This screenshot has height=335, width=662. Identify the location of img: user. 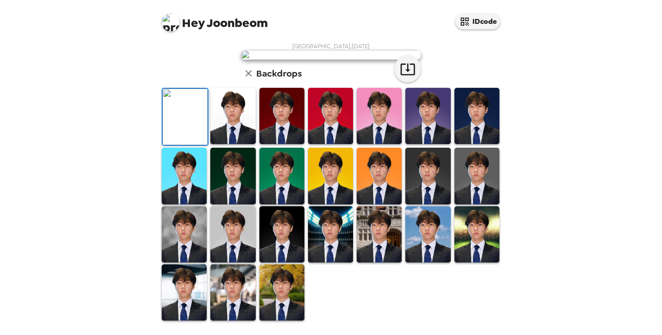
(331, 55).